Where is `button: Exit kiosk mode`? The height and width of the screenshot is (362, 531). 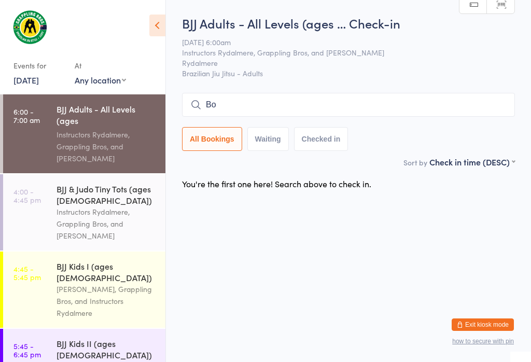 button: Exit kiosk mode is located at coordinates (483, 324).